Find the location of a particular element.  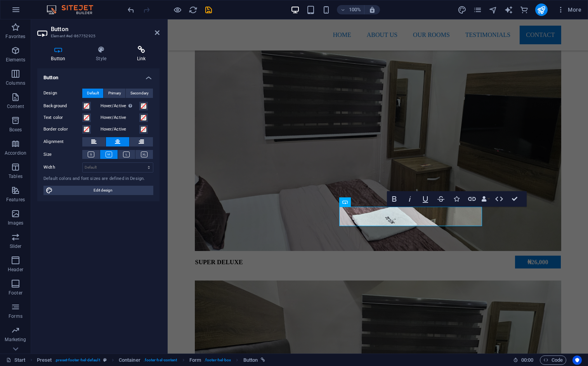

button: Click here to leave preview mode and continue editing is located at coordinates (177, 10).